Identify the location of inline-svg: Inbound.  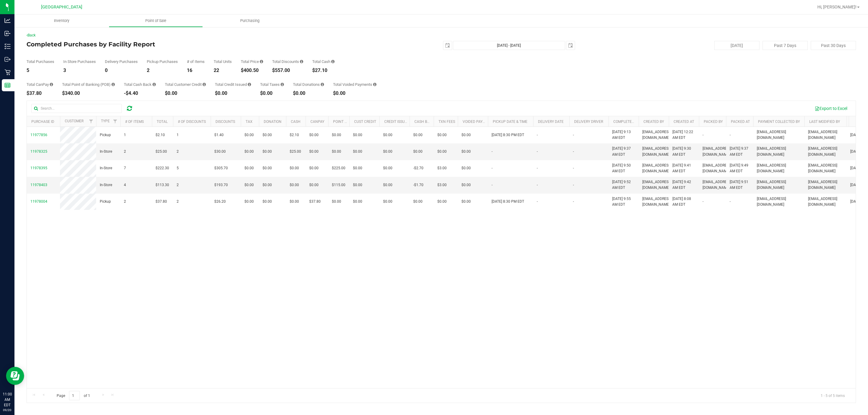
(7, 33).